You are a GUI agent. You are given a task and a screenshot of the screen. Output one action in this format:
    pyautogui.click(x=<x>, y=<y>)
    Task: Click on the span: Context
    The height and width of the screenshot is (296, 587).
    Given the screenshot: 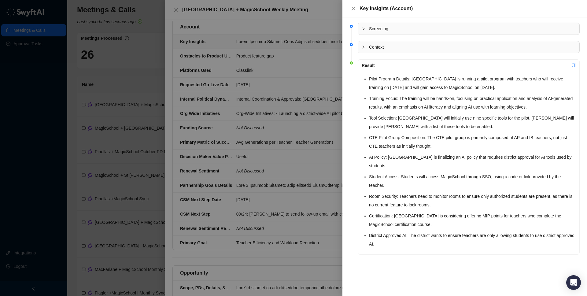 What is the action you would take?
    pyautogui.click(x=472, y=47)
    